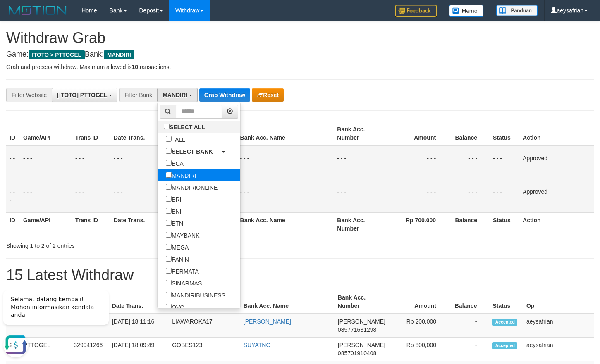 The width and height of the screenshot is (600, 364). I want to click on input: BCA, so click(169, 163).